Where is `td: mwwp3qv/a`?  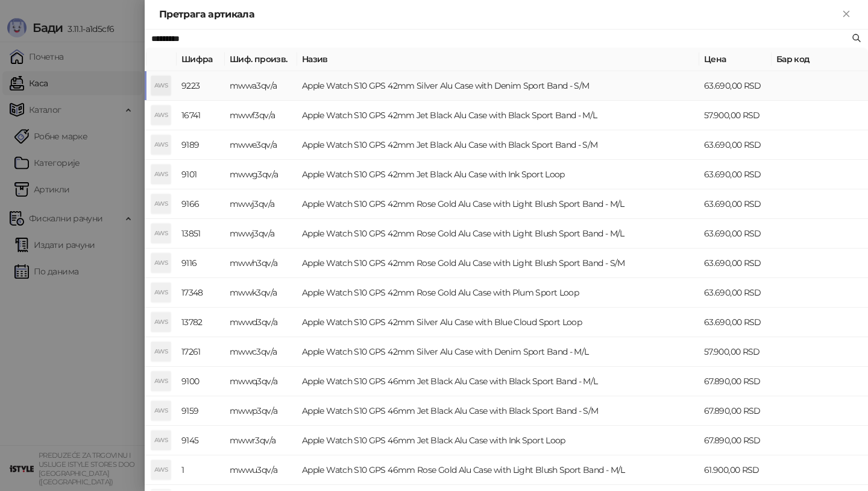 td: mwwp3qv/a is located at coordinates (261, 411).